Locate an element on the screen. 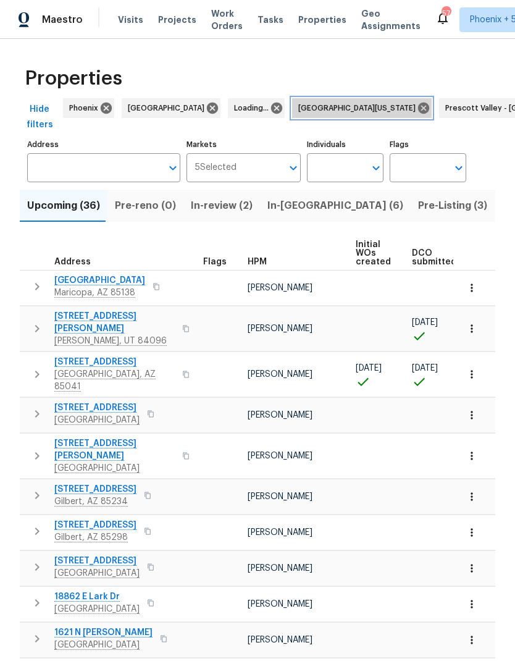  span: Pre-Listing (3) is located at coordinates (453, 206).